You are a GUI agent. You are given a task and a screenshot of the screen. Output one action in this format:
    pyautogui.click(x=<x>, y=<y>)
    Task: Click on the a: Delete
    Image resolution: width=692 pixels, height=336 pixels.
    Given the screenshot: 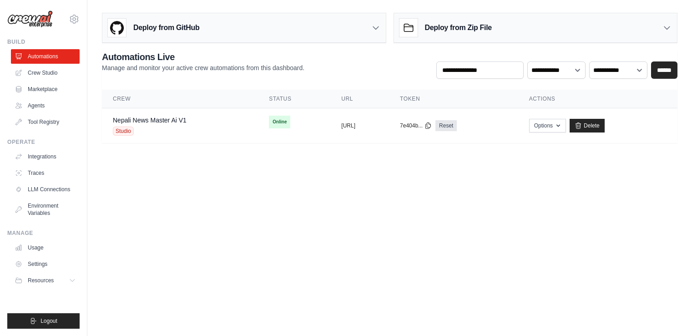 What is the action you would take?
    pyautogui.click(x=587, y=126)
    